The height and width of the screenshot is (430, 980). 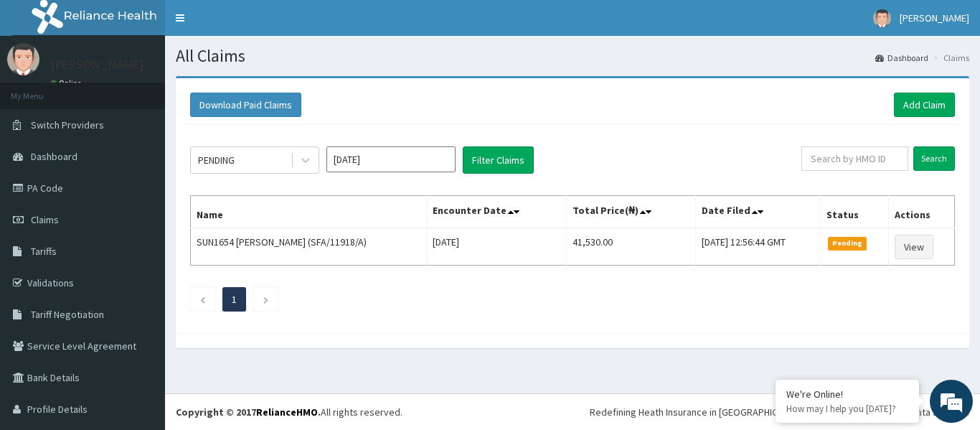 I want to click on input: Search by HMO ID, so click(x=854, y=159).